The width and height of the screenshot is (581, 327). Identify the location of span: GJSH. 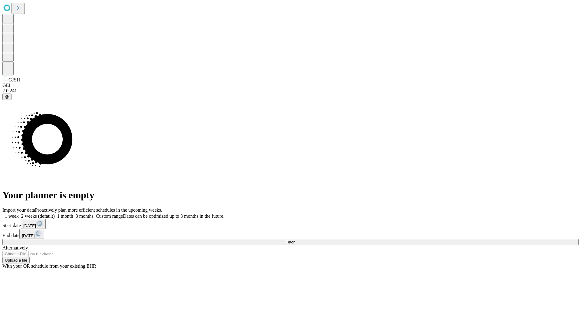
(14, 80).